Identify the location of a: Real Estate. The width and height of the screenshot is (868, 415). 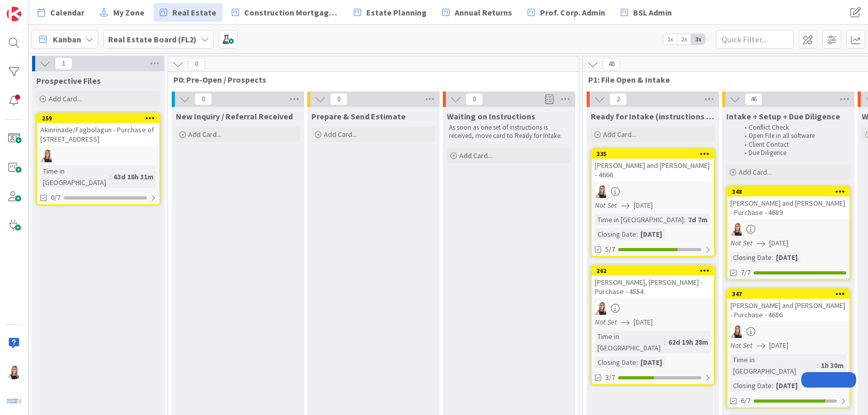
(188, 12).